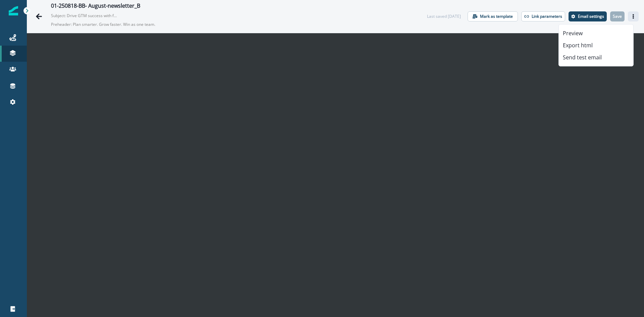  I want to click on p: Save, so click(617, 17).